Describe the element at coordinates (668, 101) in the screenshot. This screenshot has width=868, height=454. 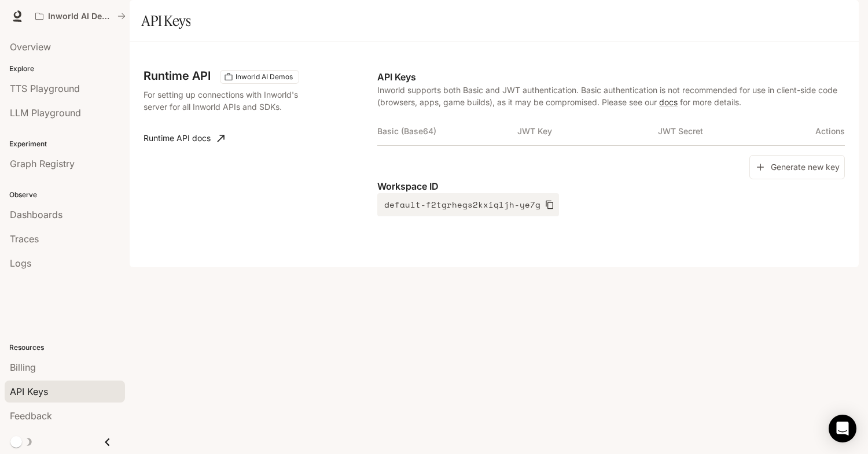
I see `a: docs` at that location.